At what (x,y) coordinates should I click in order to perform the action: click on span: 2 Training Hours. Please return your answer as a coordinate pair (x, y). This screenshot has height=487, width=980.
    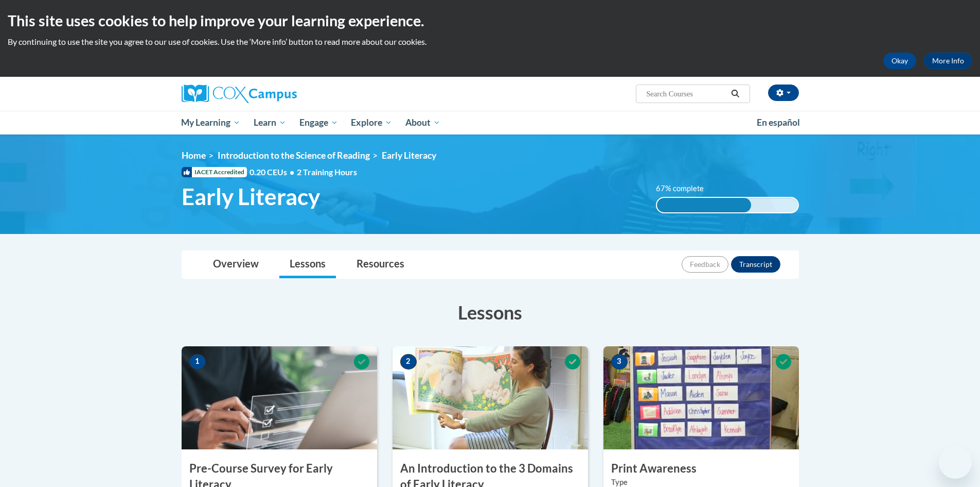
    Looking at the image, I should click on (327, 171).